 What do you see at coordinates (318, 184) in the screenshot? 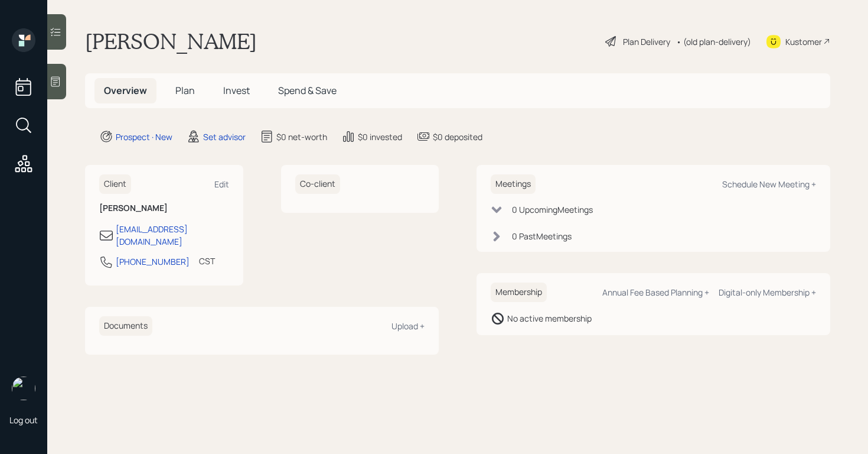
I see `h6: Co-client` at bounding box center [318, 184].